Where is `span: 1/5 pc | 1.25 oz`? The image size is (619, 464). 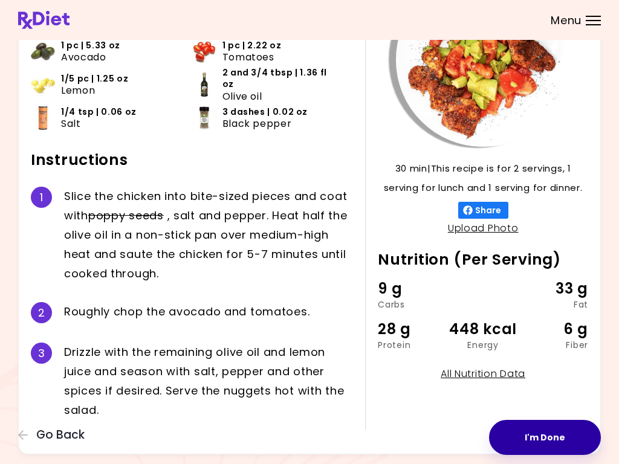 span: 1/5 pc | 1.25 oz is located at coordinates (94, 79).